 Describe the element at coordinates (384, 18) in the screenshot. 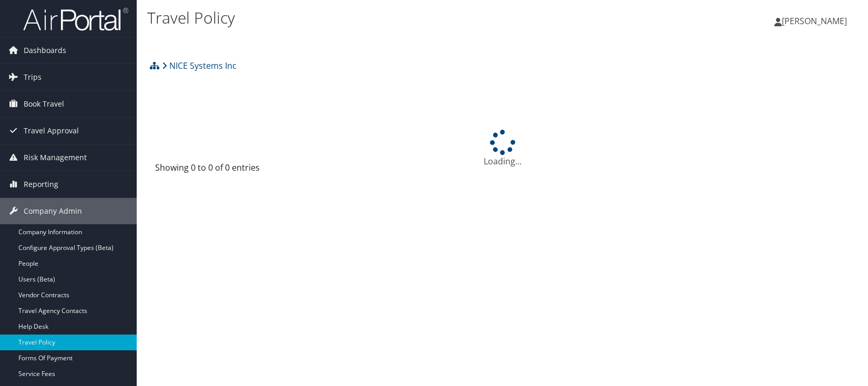

I see `h1: Travel Policy` at that location.